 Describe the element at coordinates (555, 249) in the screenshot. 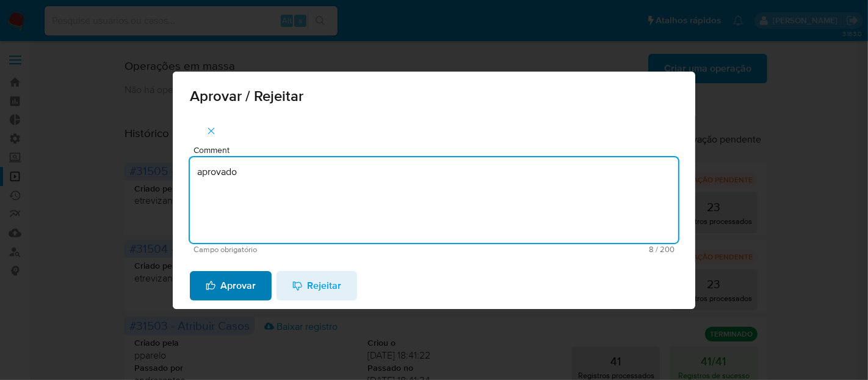

I see `span: Máximo 200 caracteres` at that location.